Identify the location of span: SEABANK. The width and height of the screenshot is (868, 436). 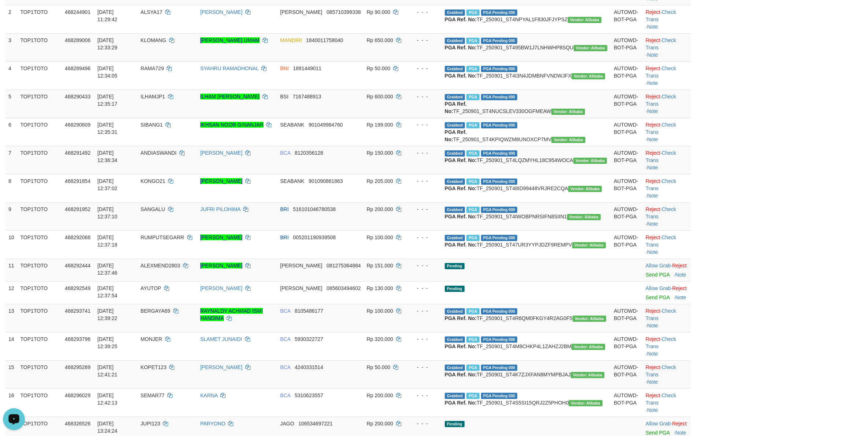
(292, 181).